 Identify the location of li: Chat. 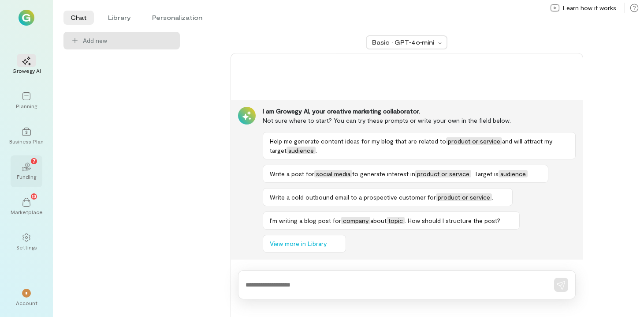
(79, 18).